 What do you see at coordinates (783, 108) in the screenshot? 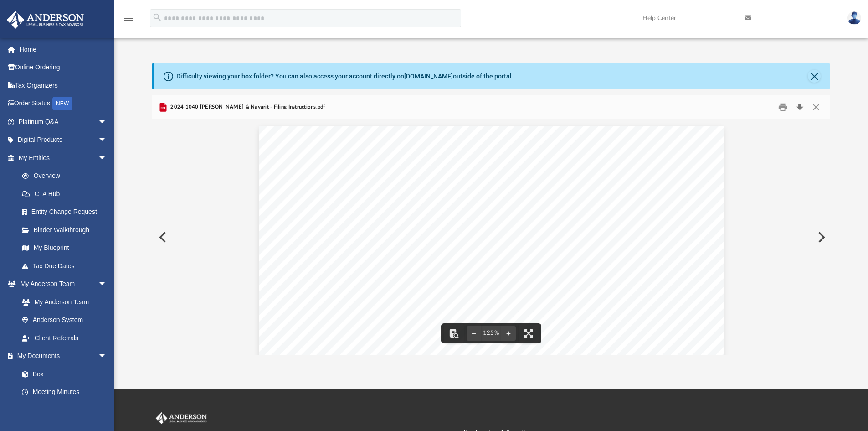
I see `button: Print` at bounding box center [783, 108].